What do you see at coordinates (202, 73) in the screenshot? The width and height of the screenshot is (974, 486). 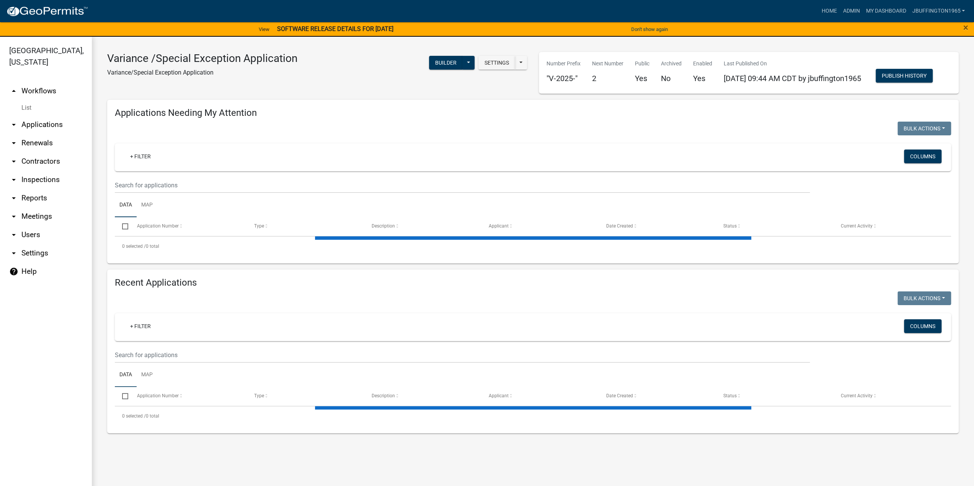 I see `p: Variance/Special Exception Application` at bounding box center [202, 73].